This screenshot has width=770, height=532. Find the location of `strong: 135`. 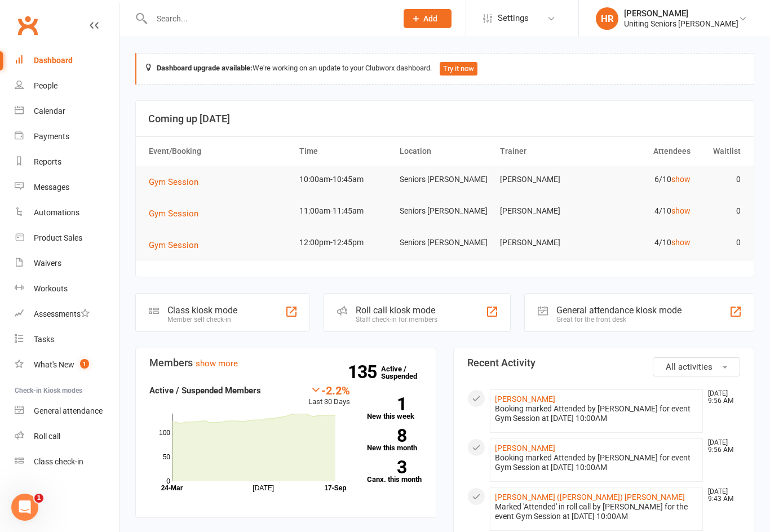

strong: 135 is located at coordinates (364, 372).